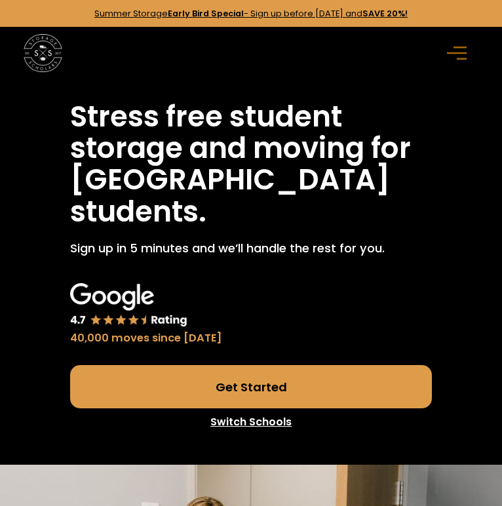  What do you see at coordinates (227, 248) in the screenshot?
I see `p: Sign up in 5 minutes and we’ll handle the rest for you.` at bounding box center [227, 248].